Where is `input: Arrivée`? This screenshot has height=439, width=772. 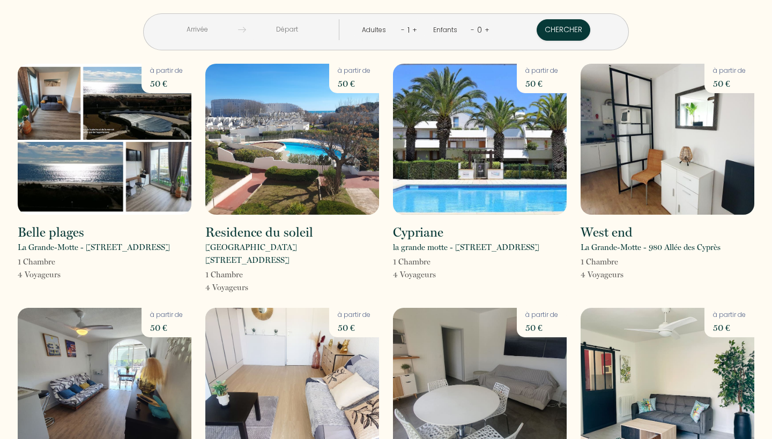
input: Arrivée is located at coordinates (197, 29).